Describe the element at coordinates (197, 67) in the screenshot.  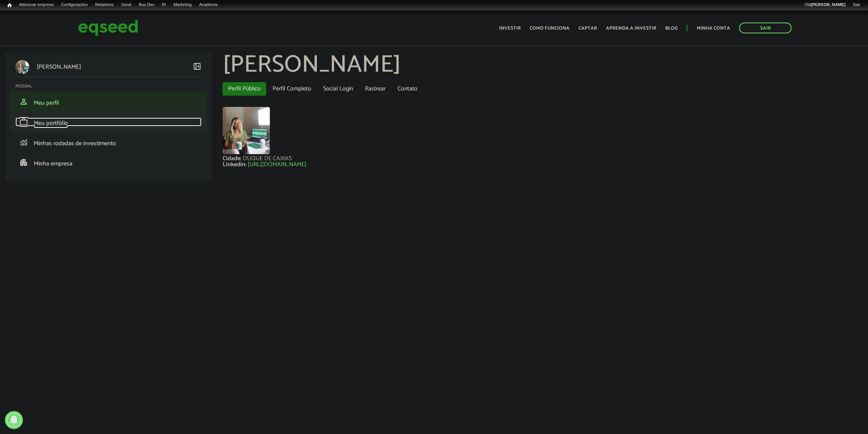
I see `a: Colapsar menu` at that location.